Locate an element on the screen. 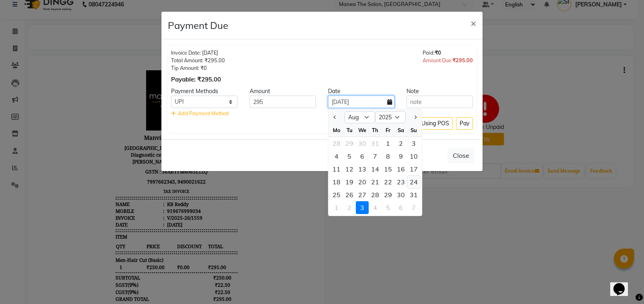 The height and width of the screenshot is (304, 644). div: ₹250.00 is located at coordinates (186, 214).